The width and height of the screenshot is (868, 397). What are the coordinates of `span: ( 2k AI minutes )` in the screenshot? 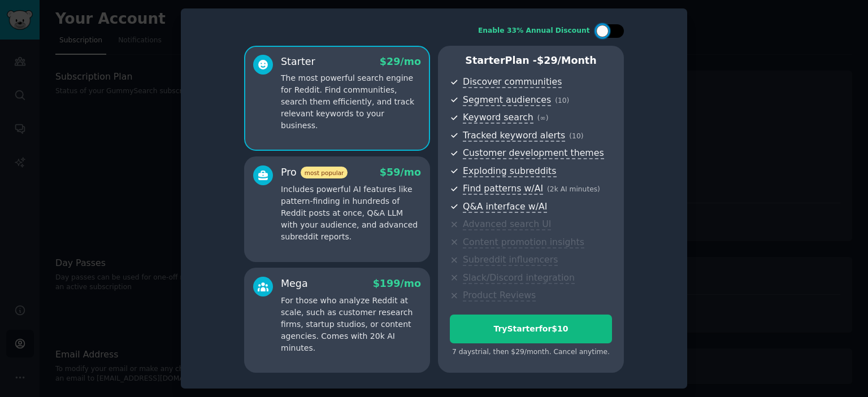 It's located at (574, 189).